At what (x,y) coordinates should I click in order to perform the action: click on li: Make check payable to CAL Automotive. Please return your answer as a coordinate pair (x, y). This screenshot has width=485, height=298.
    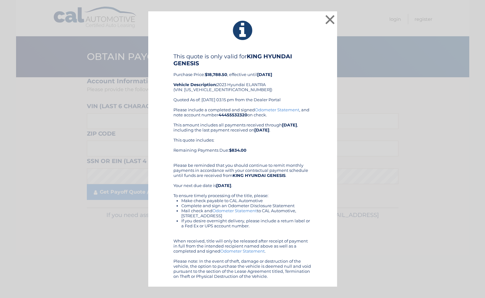
    Looking at the image, I should click on (247, 200).